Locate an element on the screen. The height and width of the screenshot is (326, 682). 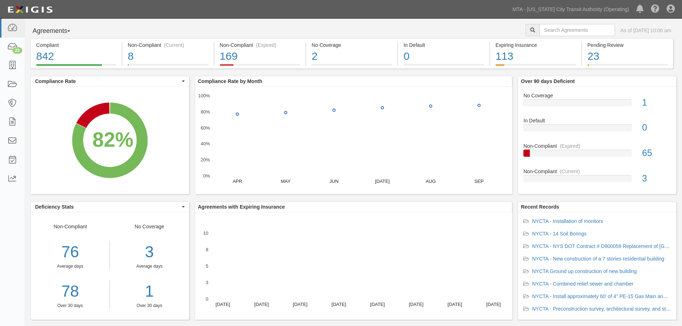
text: 10 is located at coordinates (206, 233).